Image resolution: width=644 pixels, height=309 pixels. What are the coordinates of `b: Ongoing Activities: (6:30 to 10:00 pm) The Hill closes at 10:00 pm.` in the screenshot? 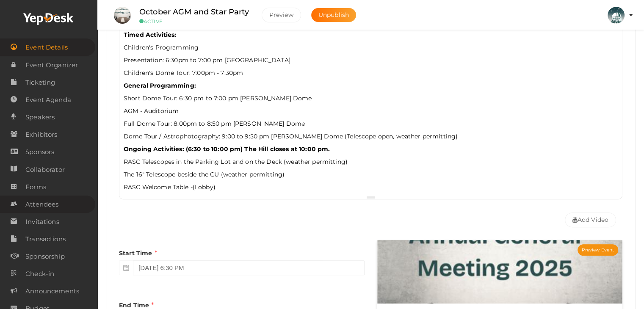 It's located at (227, 149).